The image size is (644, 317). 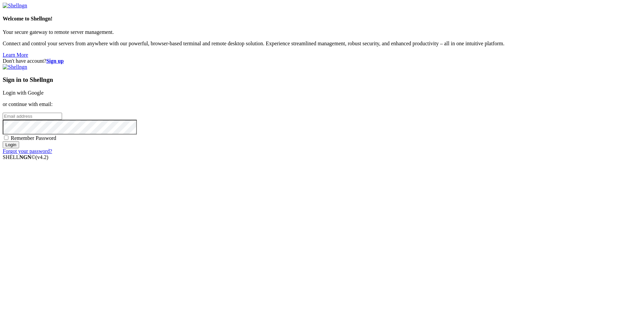 I want to click on h4: Welcome to Shellngn!, so click(x=322, y=19).